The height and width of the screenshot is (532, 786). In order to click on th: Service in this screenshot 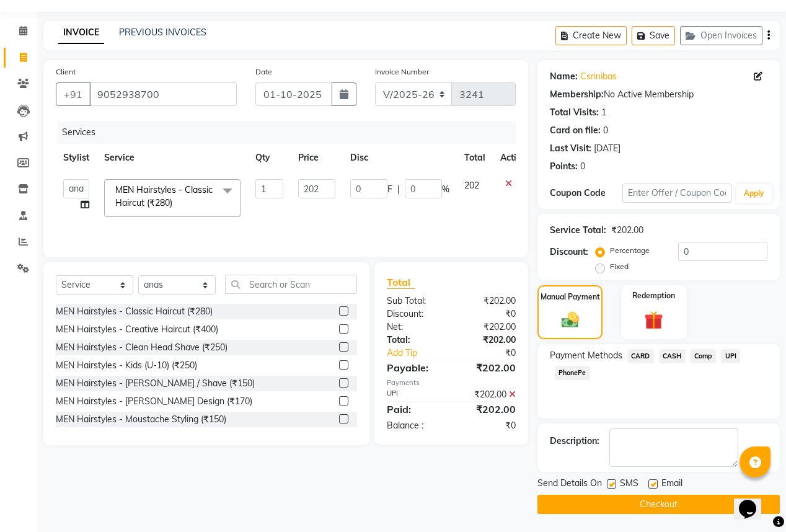, I will do `click(172, 158)`.